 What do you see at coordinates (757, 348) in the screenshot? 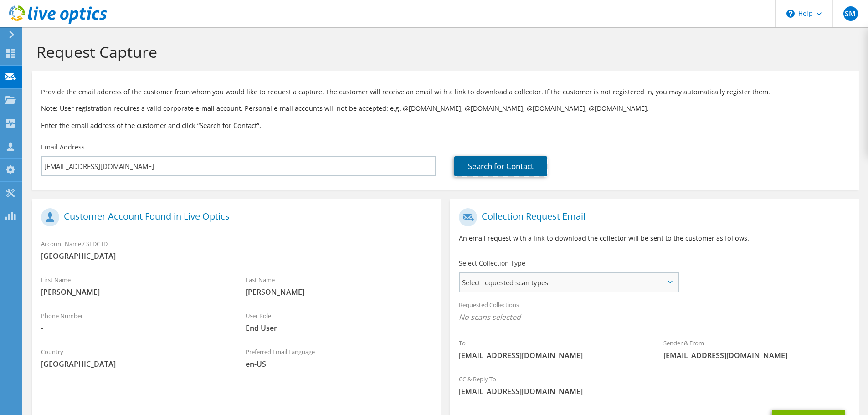
I see `div: Sender & From` at bounding box center [757, 348].